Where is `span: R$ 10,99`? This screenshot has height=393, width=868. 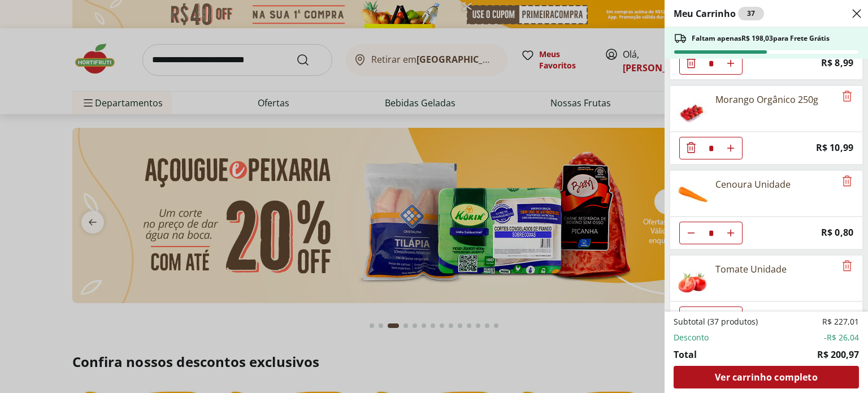
span: R$ 10,99 is located at coordinates (835, 147).